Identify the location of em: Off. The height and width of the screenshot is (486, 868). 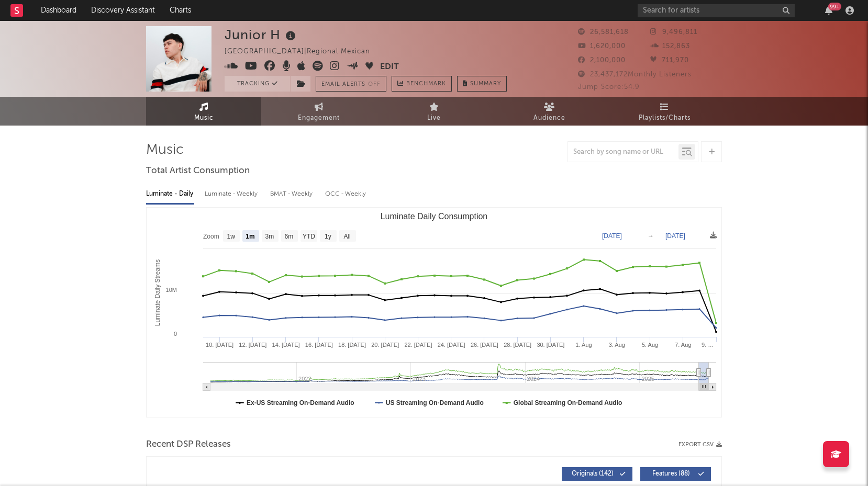
(375, 84).